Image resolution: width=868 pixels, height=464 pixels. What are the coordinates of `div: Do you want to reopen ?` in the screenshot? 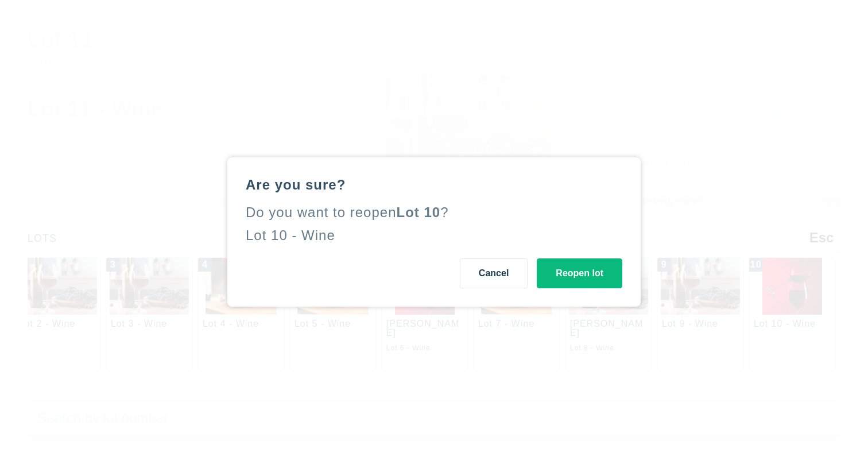 It's located at (434, 212).